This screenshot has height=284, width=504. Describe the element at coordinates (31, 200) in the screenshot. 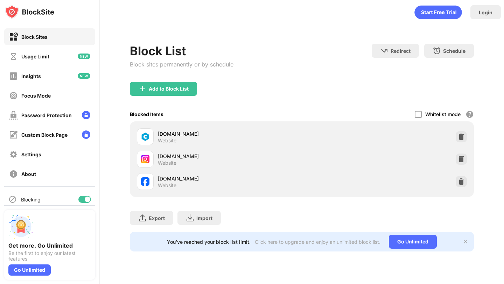

I see `div: Blocking` at that location.